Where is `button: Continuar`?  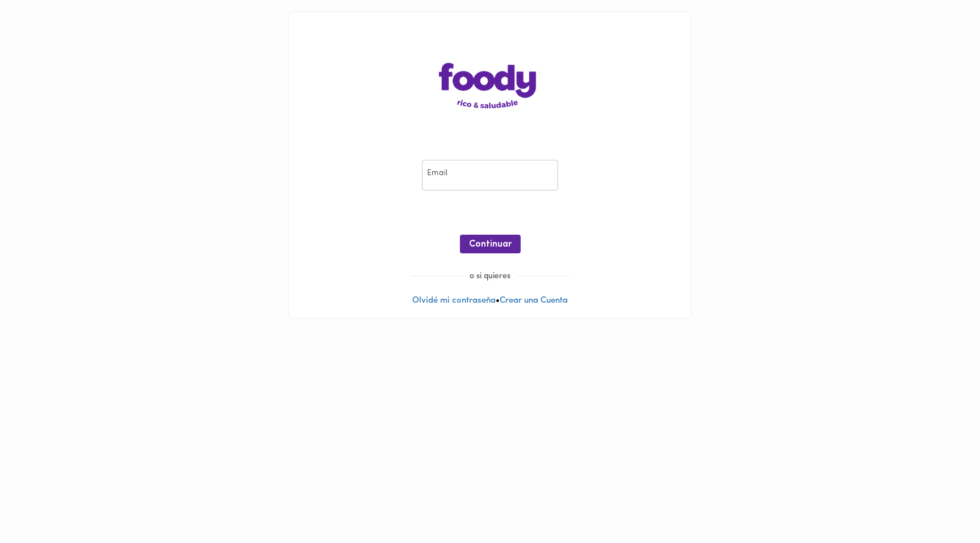 button: Continuar is located at coordinates (490, 243).